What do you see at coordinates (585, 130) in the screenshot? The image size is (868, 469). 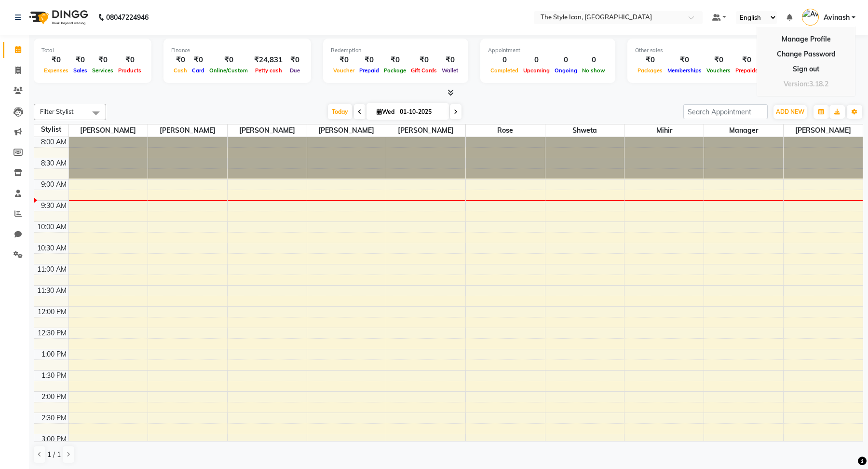 I see `span: Shweta` at bounding box center [585, 130].